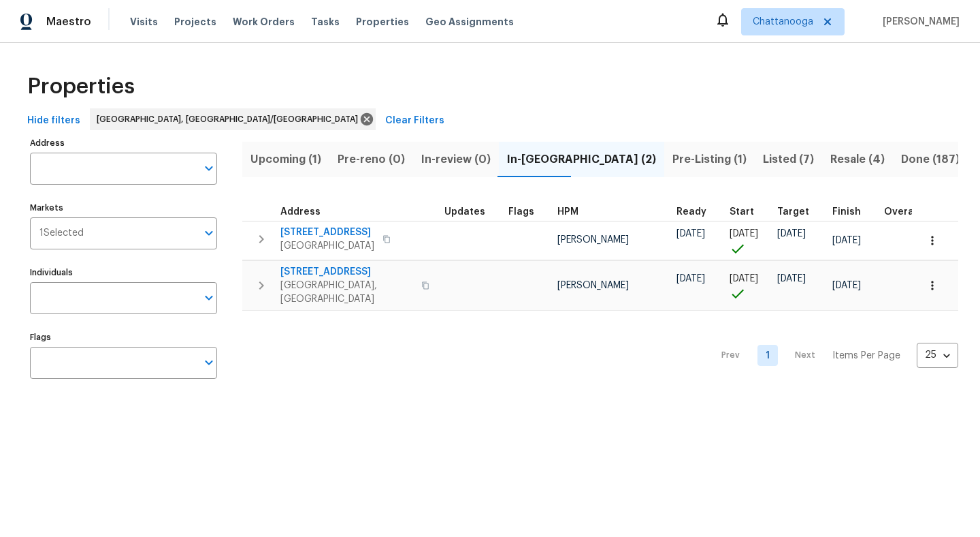 The height and width of the screenshot is (537, 980). What do you see at coordinates (833, 355) in the screenshot?
I see `nav: Pagination Navigation` at bounding box center [833, 355].